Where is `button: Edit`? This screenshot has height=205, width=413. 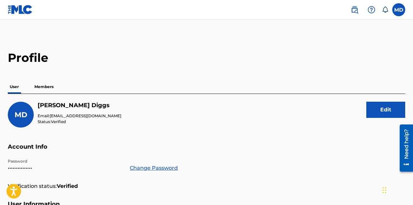 button: Edit is located at coordinates (386, 110).